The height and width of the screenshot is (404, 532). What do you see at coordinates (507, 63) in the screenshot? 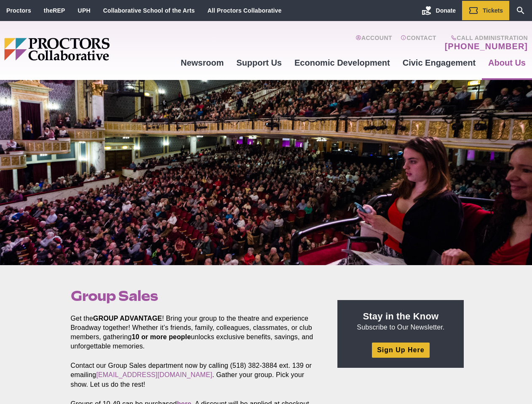
I see `a: About Us` at bounding box center [507, 63].